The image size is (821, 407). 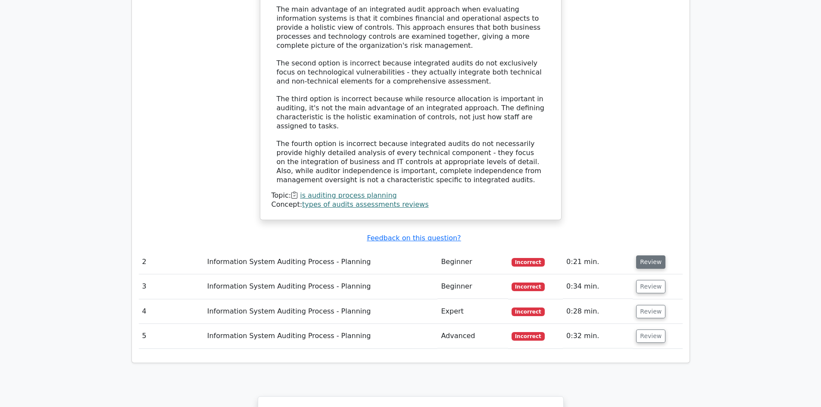 What do you see at coordinates (598, 312) in the screenshot?
I see `td: 0:28 min.` at bounding box center [598, 312].